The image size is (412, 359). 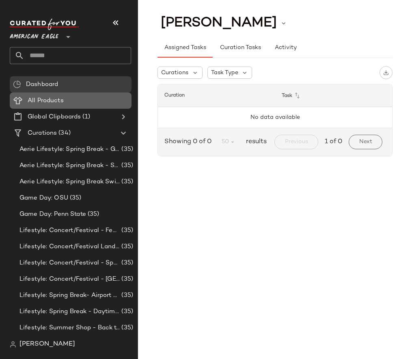 What do you see at coordinates (240, 48) in the screenshot?
I see `span: Curation Tasks` at bounding box center [240, 48].